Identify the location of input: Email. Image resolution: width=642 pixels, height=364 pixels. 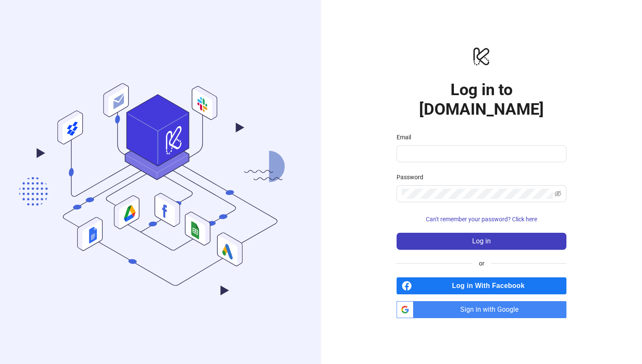
(481, 154).